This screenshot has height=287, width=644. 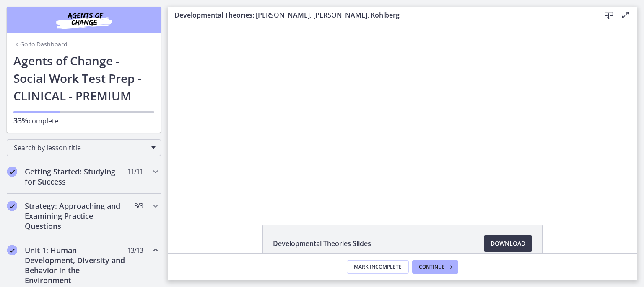 I want to click on span: Continue, so click(x=432, y=267).